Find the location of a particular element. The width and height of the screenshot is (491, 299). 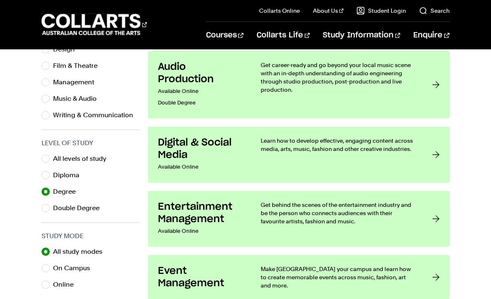

div: Go to homepage is located at coordinates (94, 24).